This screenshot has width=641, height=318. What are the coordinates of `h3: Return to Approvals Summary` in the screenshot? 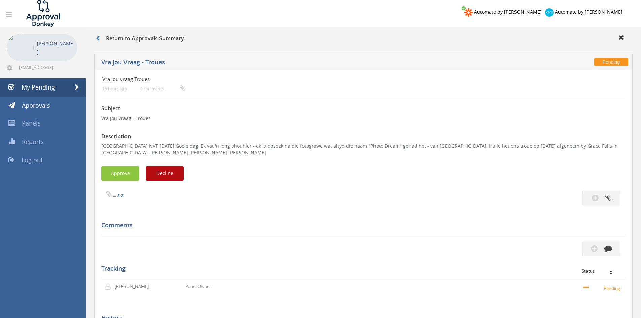 It's located at (140, 39).